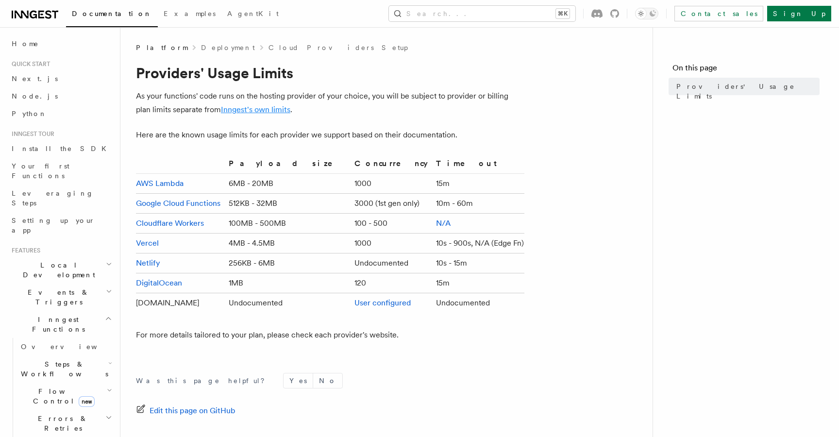 This screenshot has width=839, height=437. I want to click on td: 1MB, so click(287, 283).